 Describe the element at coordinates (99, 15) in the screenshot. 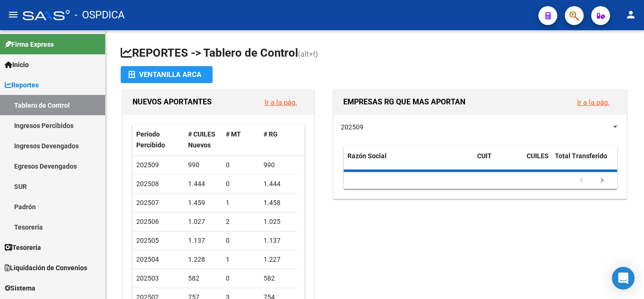

I see `span: - OSPDICA` at that location.